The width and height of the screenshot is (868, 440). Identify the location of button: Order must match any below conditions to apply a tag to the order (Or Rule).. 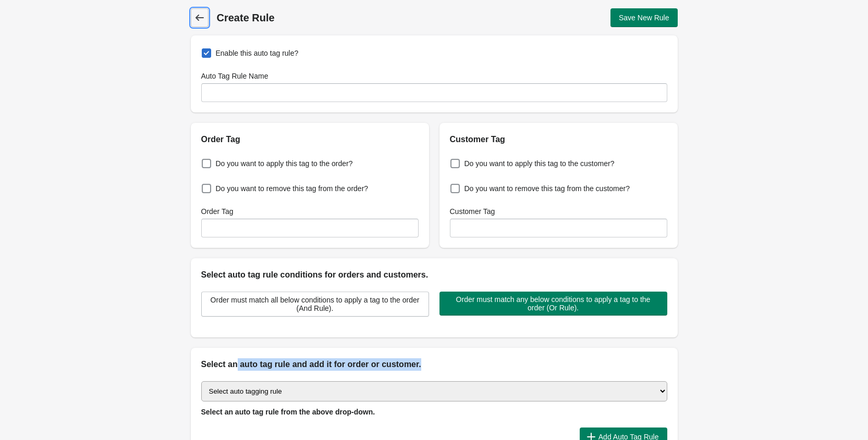
(553, 304).